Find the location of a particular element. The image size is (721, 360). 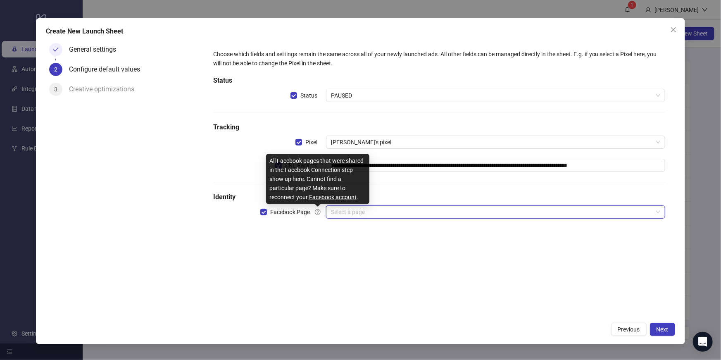

span: Aligne's pixel is located at coordinates (496, 142).